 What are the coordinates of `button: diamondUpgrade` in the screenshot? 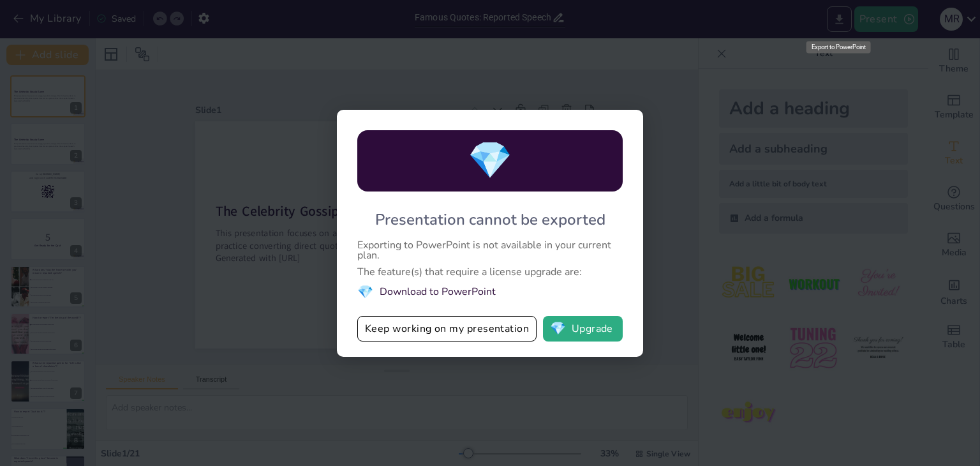 It's located at (582, 329).